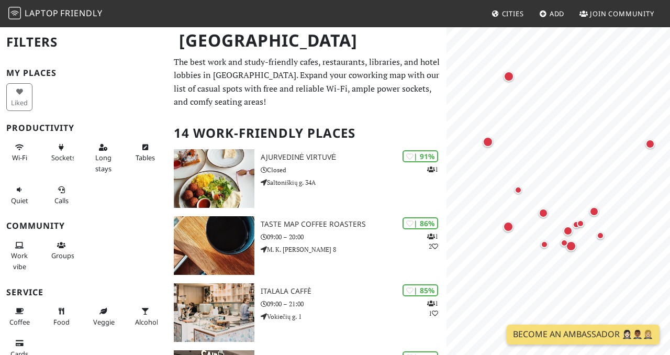  I want to click on img: LaptopFriendly, so click(15, 13).